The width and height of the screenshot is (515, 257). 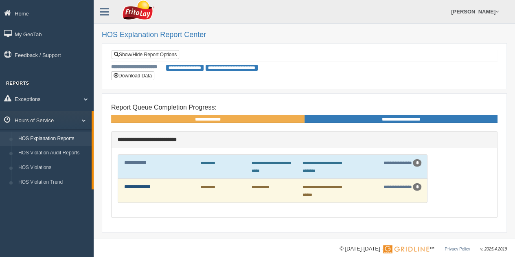 I want to click on a: Show/Hide Report Options, so click(x=145, y=55).